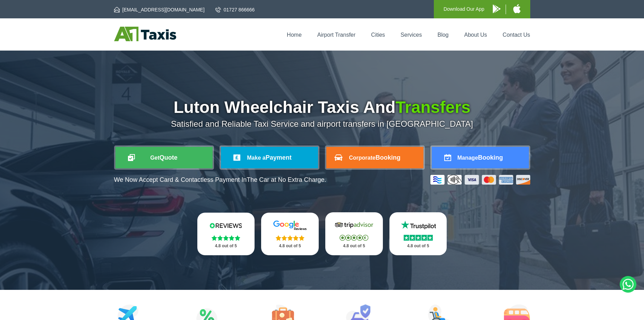 This screenshot has width=644, height=320. What do you see at coordinates (354, 225) in the screenshot?
I see `img: Tripadvisor` at bounding box center [354, 225].